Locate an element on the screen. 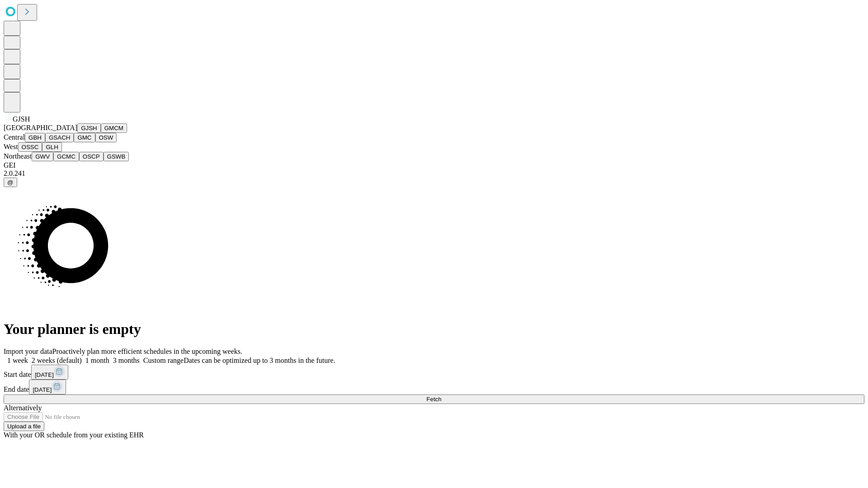 The width and height of the screenshot is (868, 488). span: GJSH is located at coordinates (21, 119).